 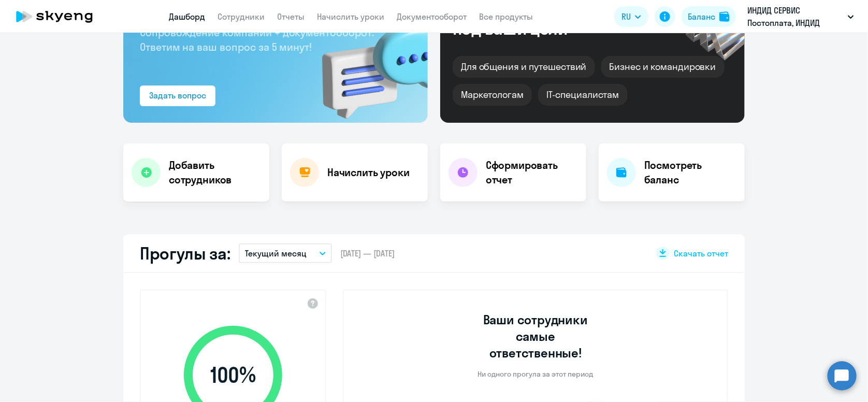 I want to click on div: Для общения и путешествий, so click(x=524, y=67).